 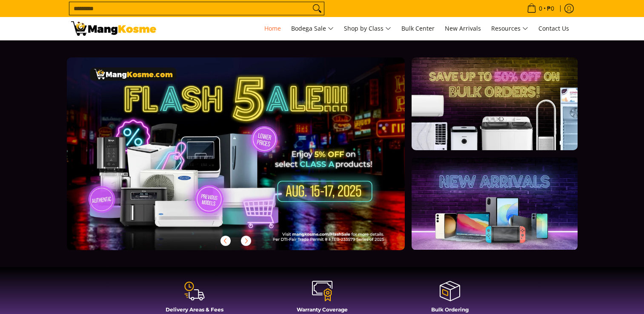 I want to click on img: Mang Kosme: Your Home Appliances Warehouse Sale Partner!, so click(x=114, y=28).